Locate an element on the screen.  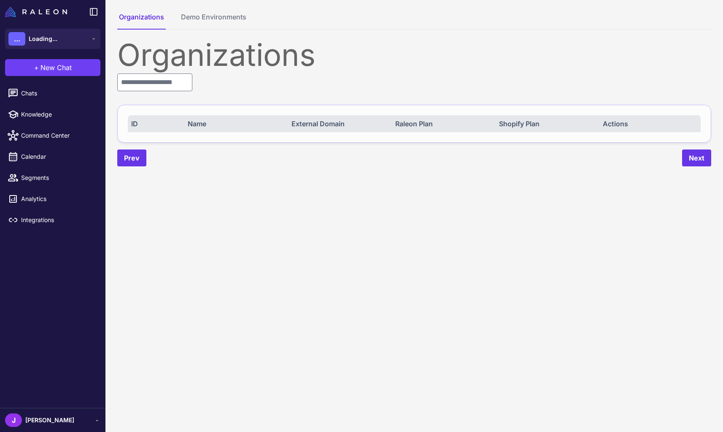
div: Name is located at coordinates (235, 124).